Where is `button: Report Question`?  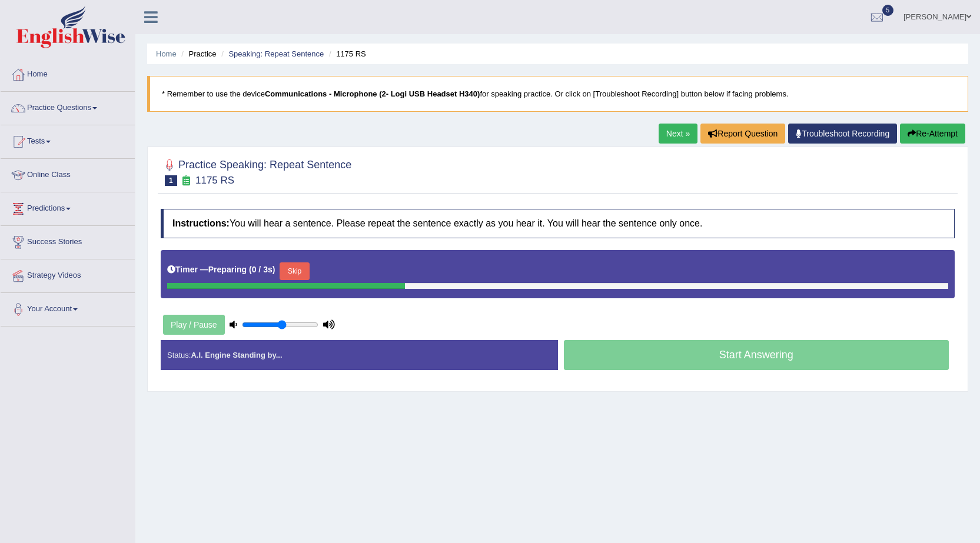 button: Report Question is located at coordinates (743, 134).